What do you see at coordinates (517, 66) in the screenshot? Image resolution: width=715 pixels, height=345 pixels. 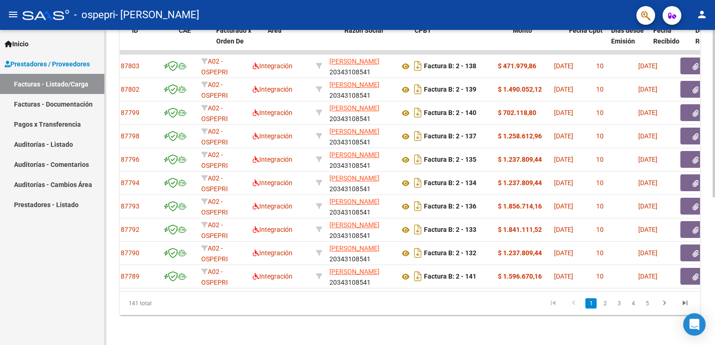 I see `strong: $ 471.979,86` at bounding box center [517, 66].